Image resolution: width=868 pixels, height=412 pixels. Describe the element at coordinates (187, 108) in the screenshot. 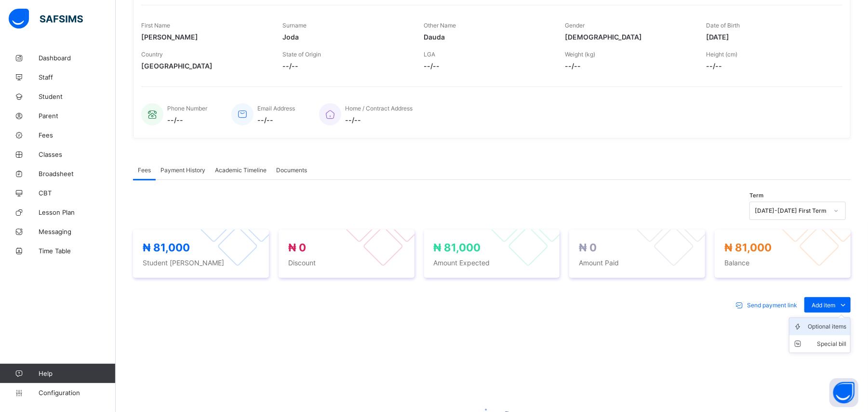

I see `span: Phone Number` at that location.